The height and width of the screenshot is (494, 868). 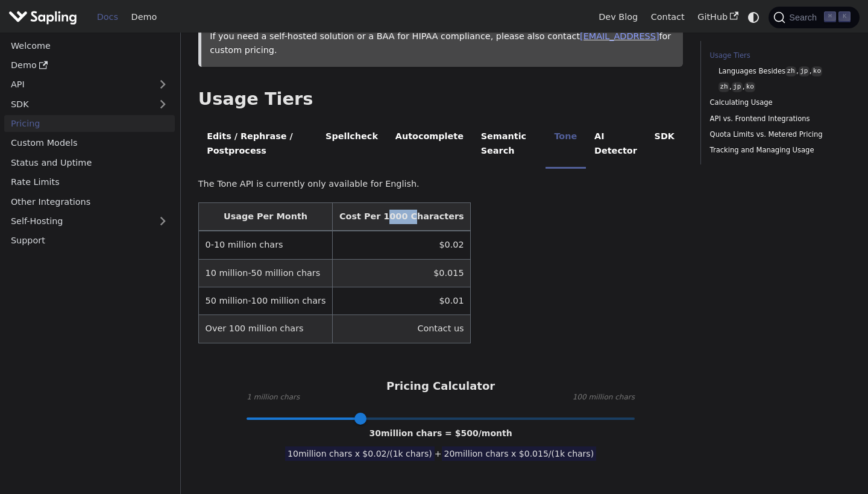 What do you see at coordinates (89, 143) in the screenshot?
I see `a: Custom Models` at bounding box center [89, 143].